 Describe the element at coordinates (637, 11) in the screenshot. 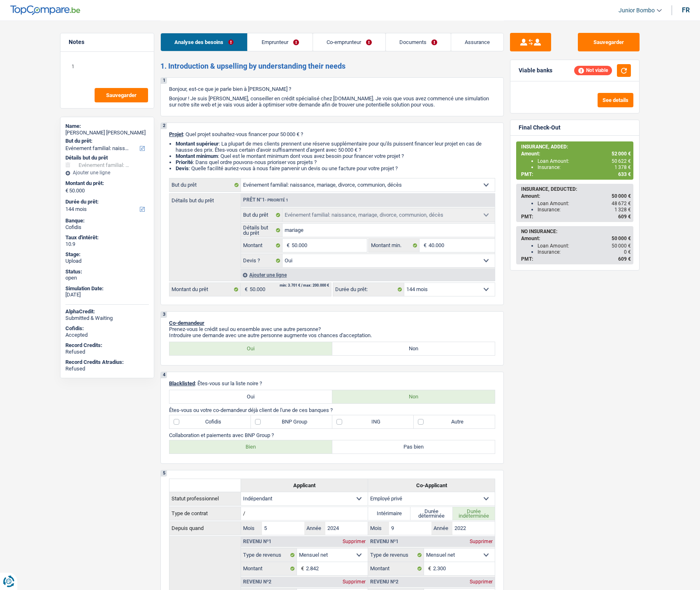

I see `span: Junior Bombo` at that location.